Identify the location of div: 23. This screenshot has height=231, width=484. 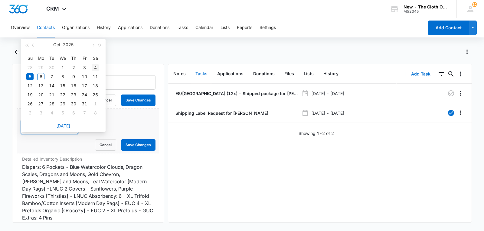
(73, 95).